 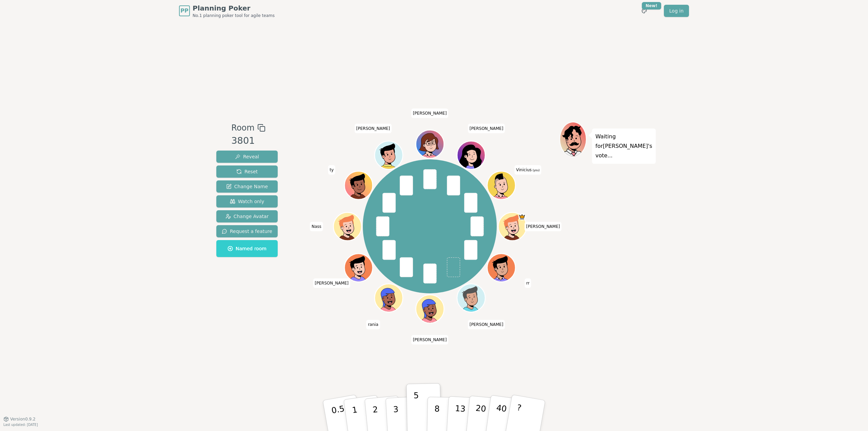 I want to click on span: silvia is the host, so click(x=522, y=217).